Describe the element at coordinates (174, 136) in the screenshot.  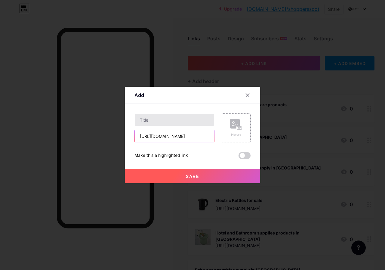
I see `input: URL` at that location.